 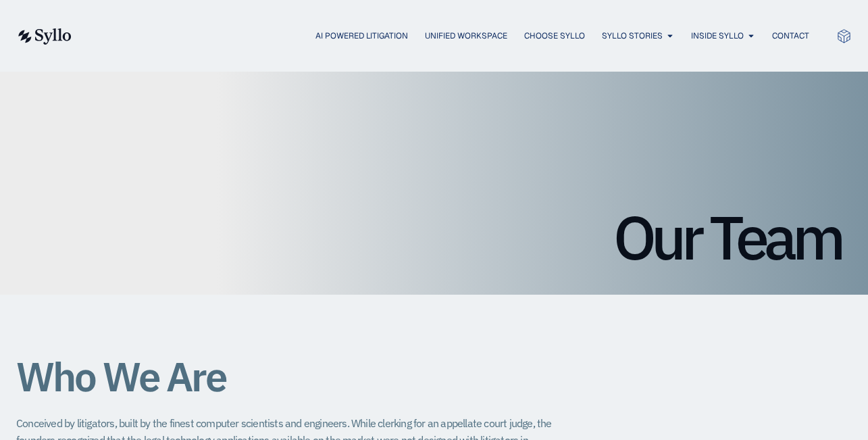 What do you see at coordinates (791, 36) in the screenshot?
I see `a: Contact` at bounding box center [791, 36].